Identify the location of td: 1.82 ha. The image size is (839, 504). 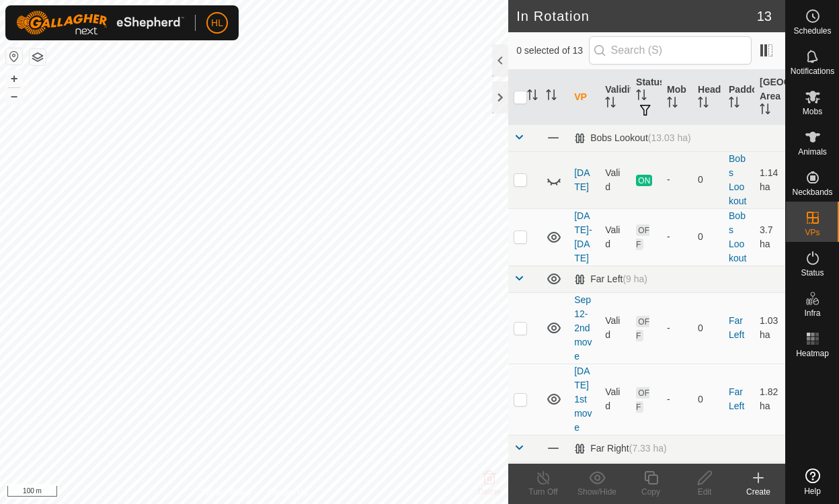
(770, 399).